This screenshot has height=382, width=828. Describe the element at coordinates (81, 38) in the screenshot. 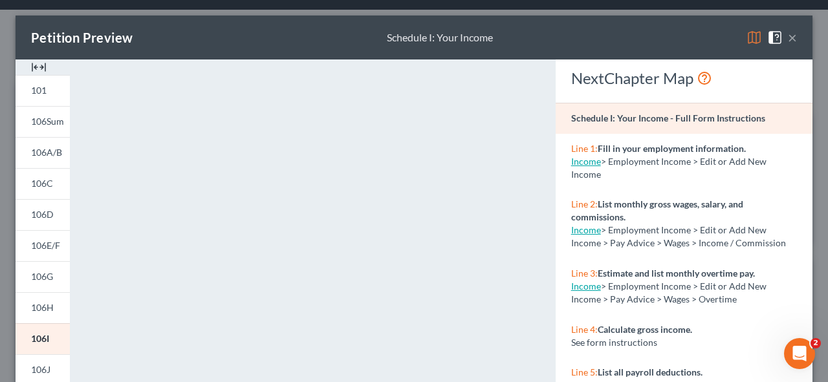

I see `div: Petition Preview` at that location.